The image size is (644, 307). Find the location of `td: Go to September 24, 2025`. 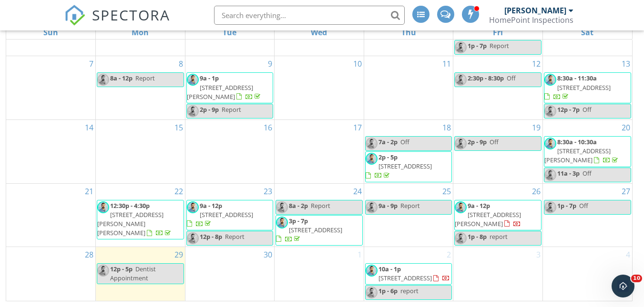

td: Go to September 24, 2025 is located at coordinates (320, 215).